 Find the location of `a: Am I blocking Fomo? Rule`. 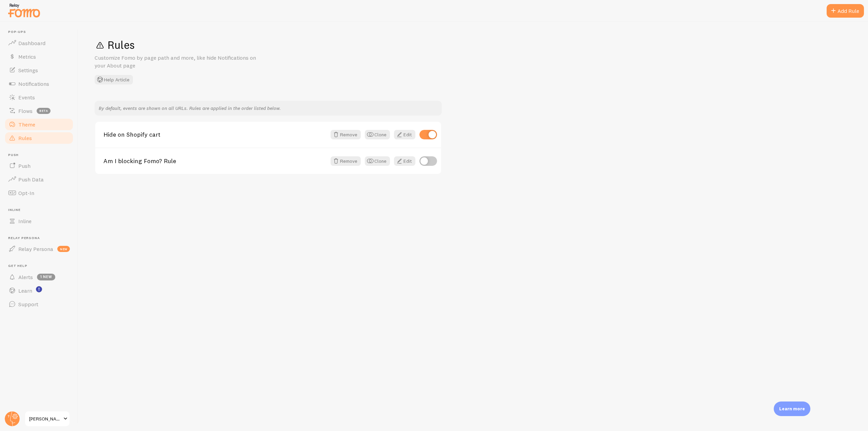

a: Am I blocking Fomo? Rule is located at coordinates (215, 161).